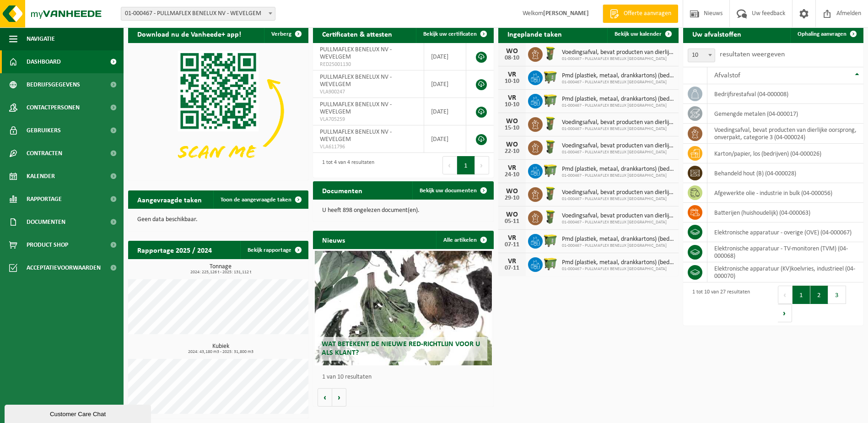 Image resolution: width=868 pixels, height=423 pixels. I want to click on h2: Rapportage 2025 / 2024, so click(174, 249).